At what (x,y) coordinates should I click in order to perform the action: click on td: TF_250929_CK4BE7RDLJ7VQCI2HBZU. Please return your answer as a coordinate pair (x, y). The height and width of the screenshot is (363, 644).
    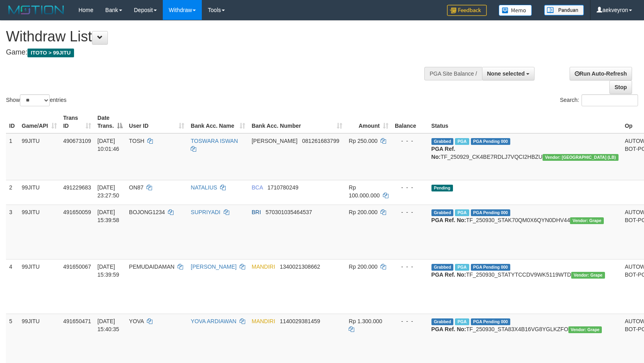
    Looking at the image, I should click on (525, 157).